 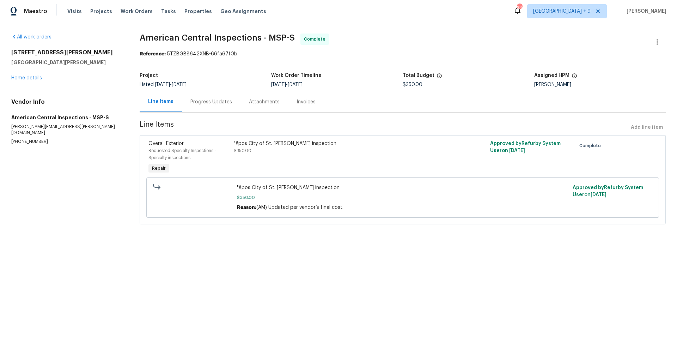 What do you see at coordinates (67, 102) in the screenshot?
I see `h4: Vendor Info` at bounding box center [67, 102].